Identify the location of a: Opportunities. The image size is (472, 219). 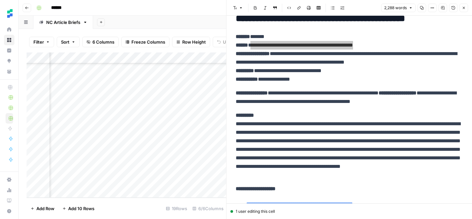
(9, 61).